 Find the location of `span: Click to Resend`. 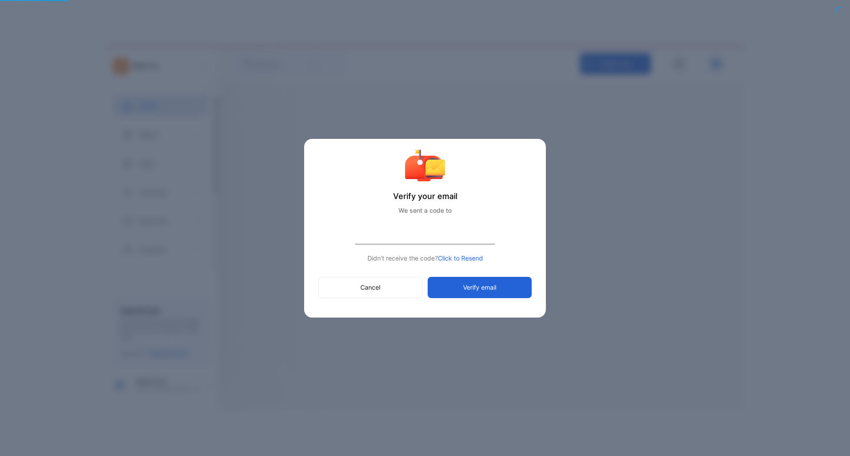

span: Click to Resend is located at coordinates (460, 258).